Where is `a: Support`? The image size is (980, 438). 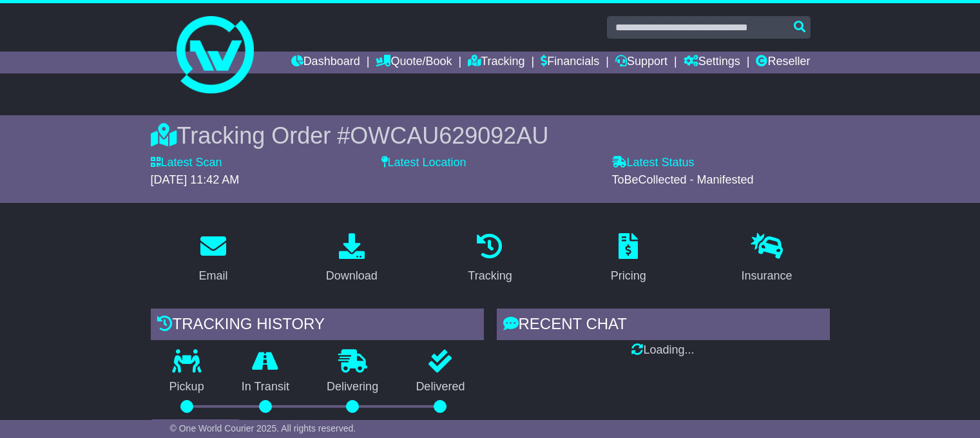 a: Support is located at coordinates (641, 63).